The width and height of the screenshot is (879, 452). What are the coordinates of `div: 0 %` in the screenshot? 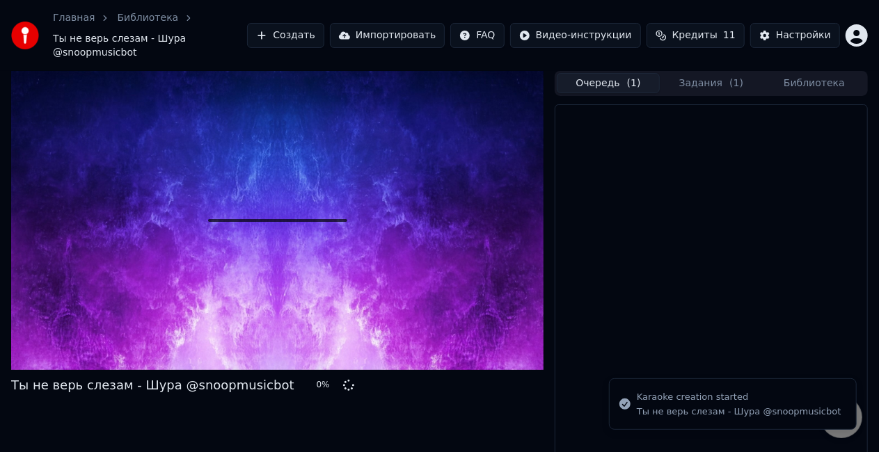 It's located at (327, 386).